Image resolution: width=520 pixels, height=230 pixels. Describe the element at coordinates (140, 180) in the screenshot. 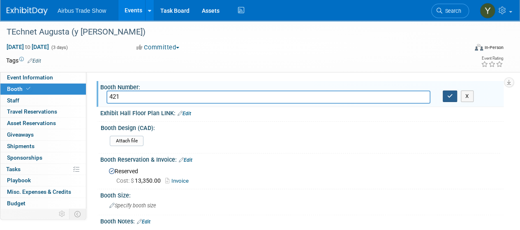

I see `span: 13,350.00` at that location.